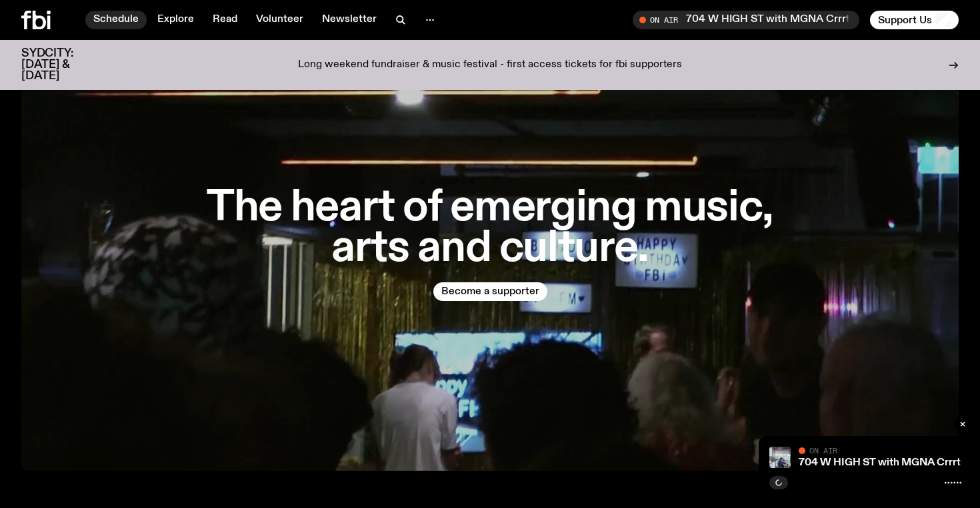  Describe the element at coordinates (279, 20) in the screenshot. I see `a: Volunteer` at that location.